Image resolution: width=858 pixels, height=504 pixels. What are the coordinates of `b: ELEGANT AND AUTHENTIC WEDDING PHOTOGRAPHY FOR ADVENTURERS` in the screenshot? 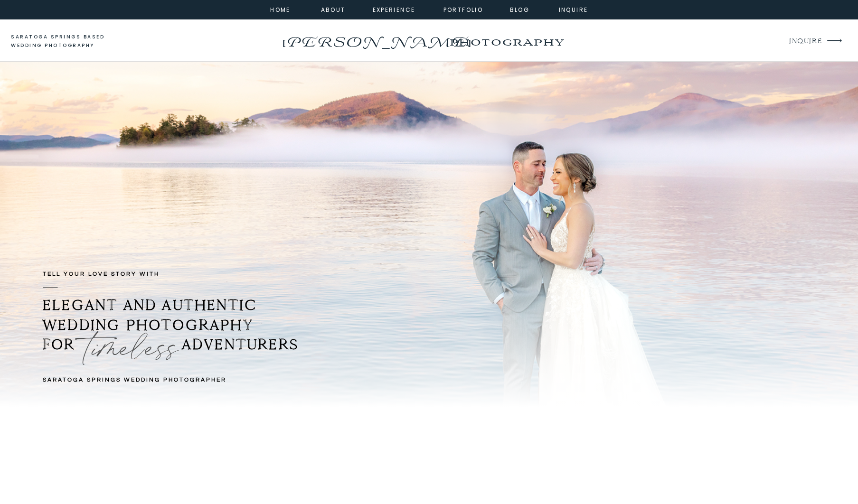 It's located at (170, 325).